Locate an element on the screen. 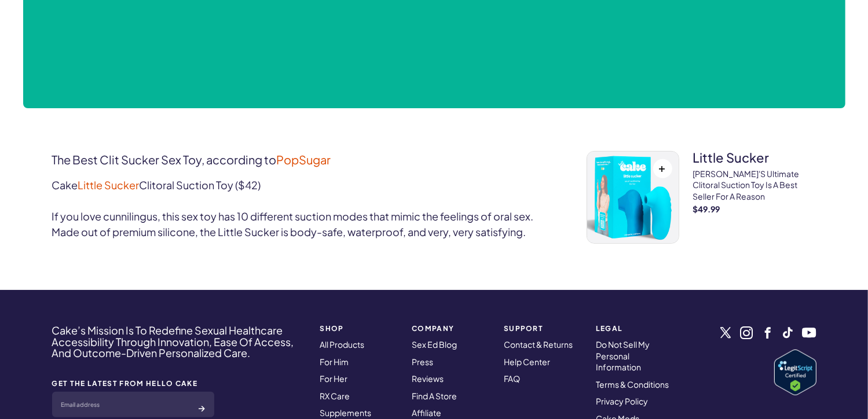  img: little sucker is located at coordinates (633, 197).